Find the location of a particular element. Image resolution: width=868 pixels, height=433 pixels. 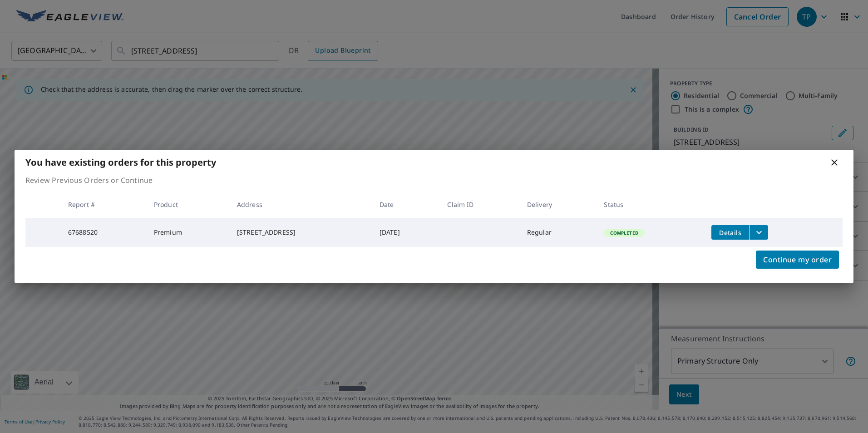

button: Continue my order is located at coordinates (797, 260).